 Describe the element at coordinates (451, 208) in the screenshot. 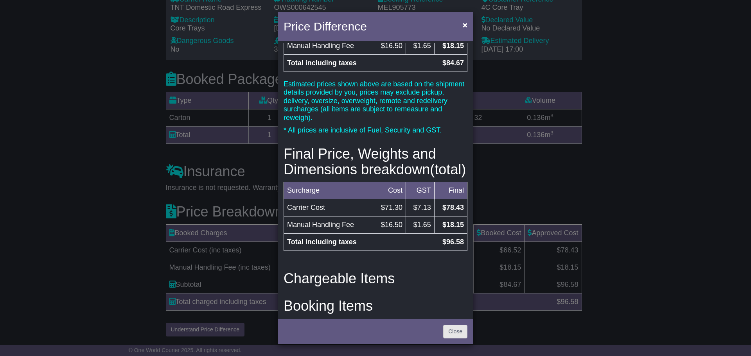

I see `td: $78.43` at that location.